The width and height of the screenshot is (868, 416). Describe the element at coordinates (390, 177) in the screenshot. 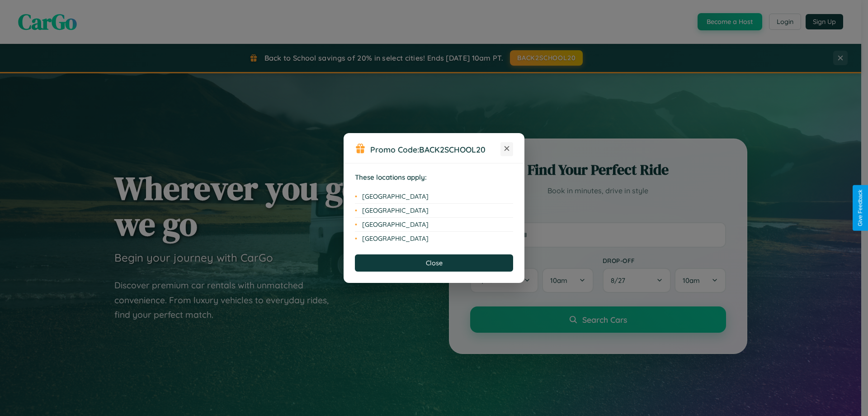

I see `strong: These locations apply:` at that location.